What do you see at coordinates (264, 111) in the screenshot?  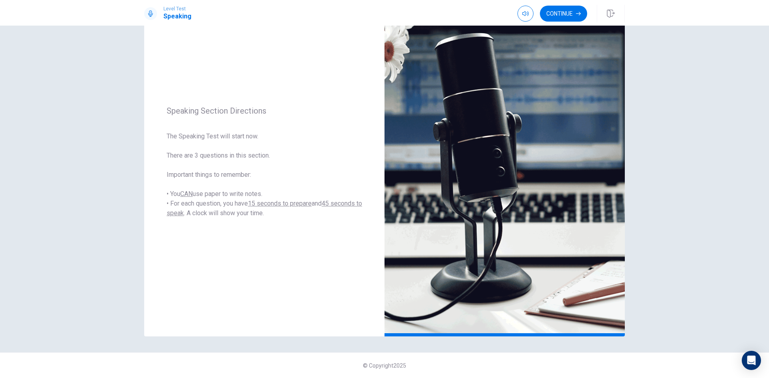 I see `span: Speaking Section Directions` at bounding box center [264, 111].